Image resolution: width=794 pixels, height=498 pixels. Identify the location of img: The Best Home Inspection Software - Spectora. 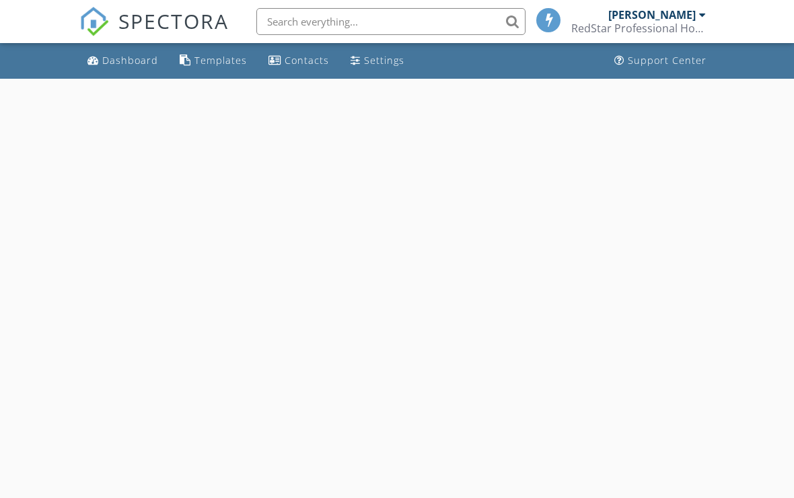
(94, 22).